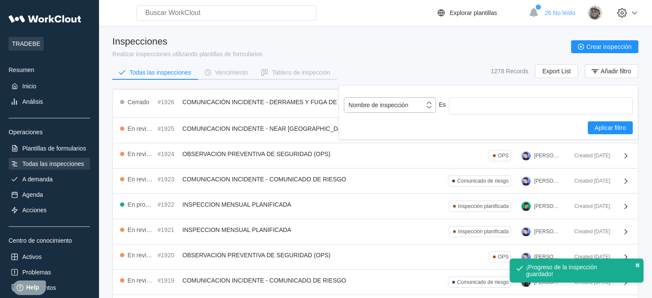 The height and width of the screenshot is (298, 652). I want to click on div: Plantillas de formularios, so click(54, 148).